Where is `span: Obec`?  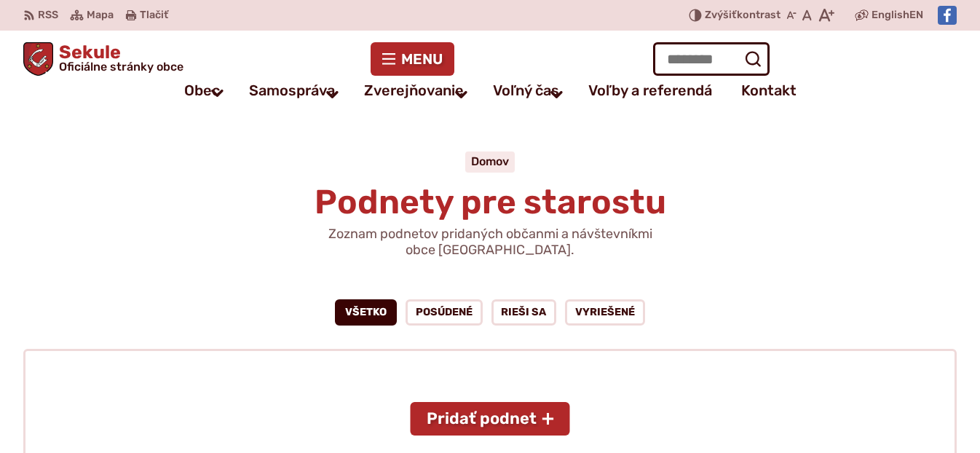
span: Obec is located at coordinates (202, 90).